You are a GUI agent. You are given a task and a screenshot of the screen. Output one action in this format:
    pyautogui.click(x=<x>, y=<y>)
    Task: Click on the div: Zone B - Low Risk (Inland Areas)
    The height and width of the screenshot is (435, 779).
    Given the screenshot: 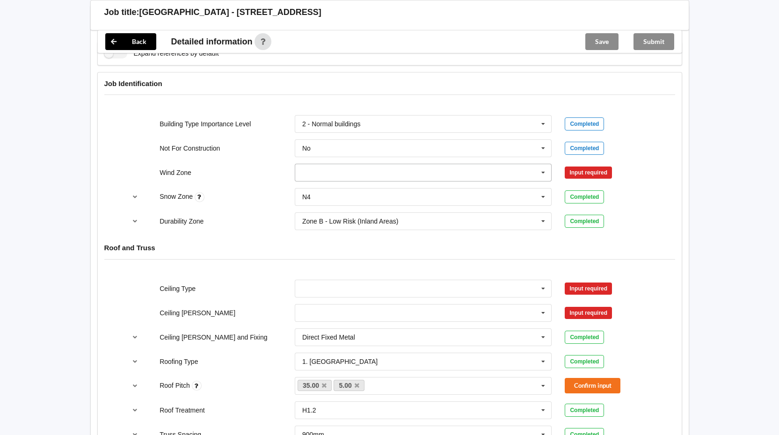 What is the action you would take?
    pyautogui.click(x=350, y=221)
    